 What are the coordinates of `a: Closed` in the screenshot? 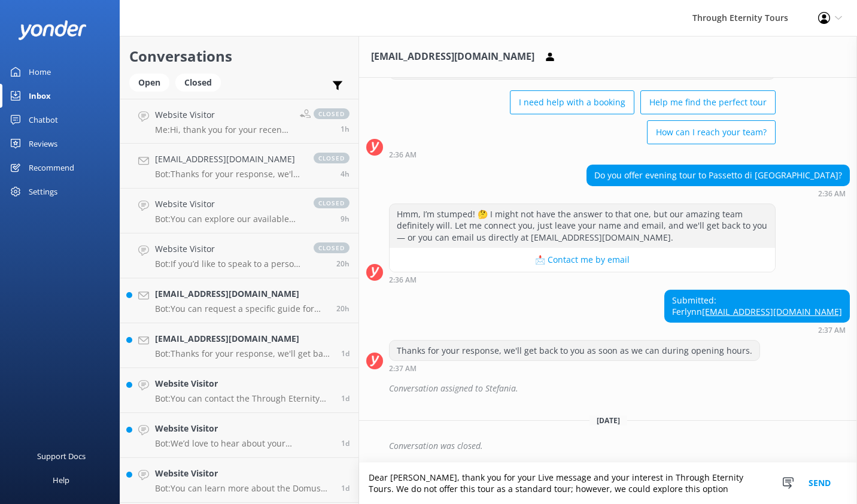 It's located at (201, 82).